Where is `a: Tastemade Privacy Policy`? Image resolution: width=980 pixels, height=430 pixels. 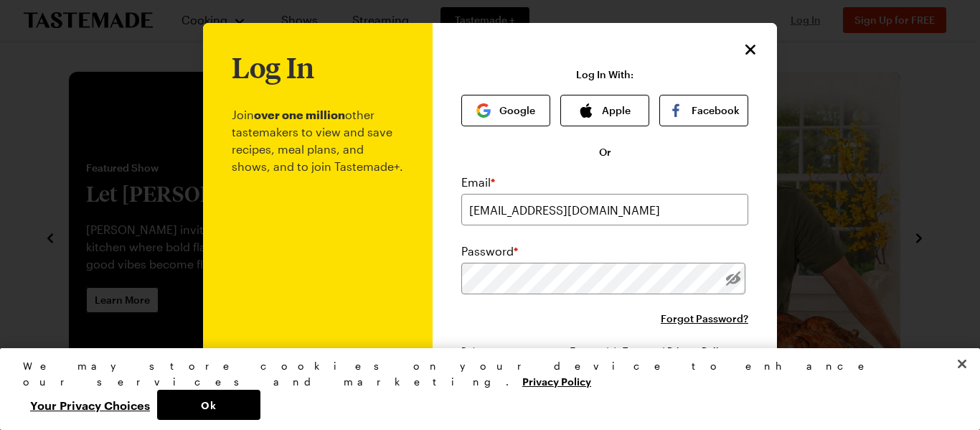 a: Tastemade Privacy Policy is located at coordinates (698, 350).